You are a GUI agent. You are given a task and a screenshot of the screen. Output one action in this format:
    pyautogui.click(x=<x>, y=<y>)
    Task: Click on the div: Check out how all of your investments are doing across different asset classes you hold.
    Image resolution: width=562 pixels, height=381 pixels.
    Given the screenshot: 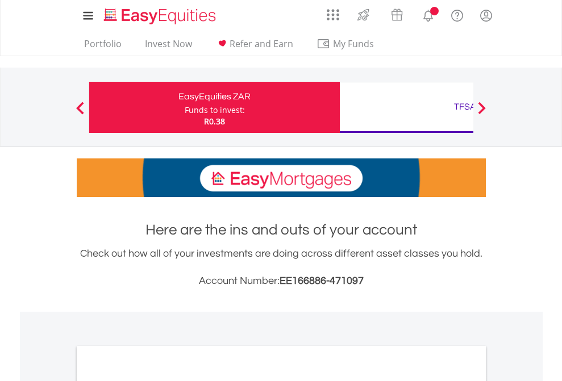 What is the action you would take?
    pyautogui.click(x=281, y=268)
    